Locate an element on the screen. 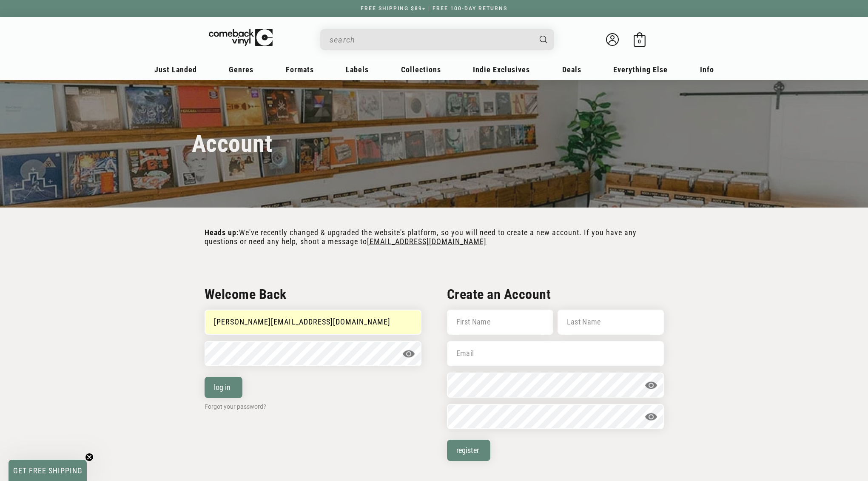 The height and width of the screenshot is (481, 868). button: Register is located at coordinates (469, 450).